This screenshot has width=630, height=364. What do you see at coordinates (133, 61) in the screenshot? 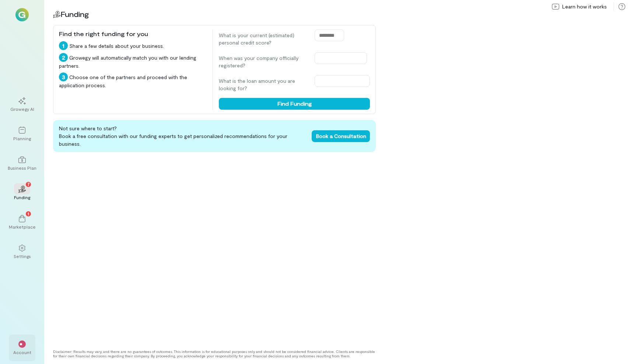
I see `div: Growegy will automatically match you with our lending partners.` at bounding box center [133, 61].